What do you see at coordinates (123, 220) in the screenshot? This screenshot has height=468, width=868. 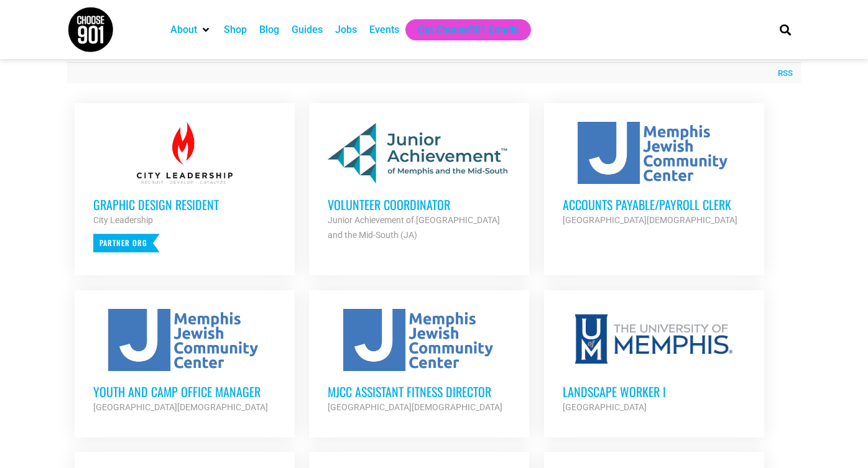 I see `strong: City Leadership` at bounding box center [123, 220].